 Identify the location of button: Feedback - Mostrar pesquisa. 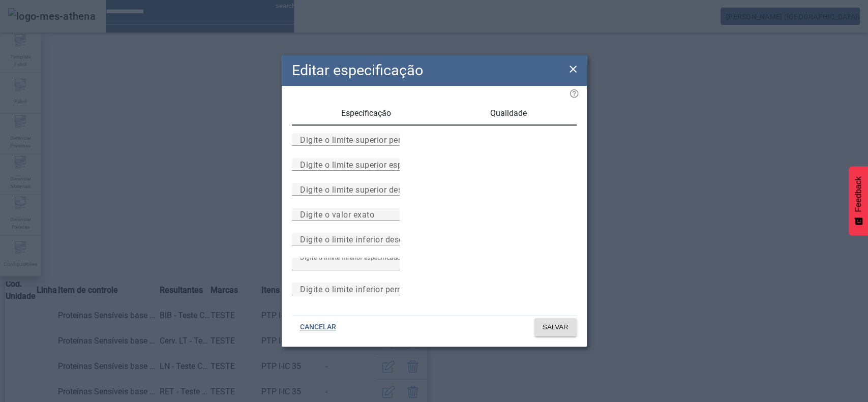
(858, 201).